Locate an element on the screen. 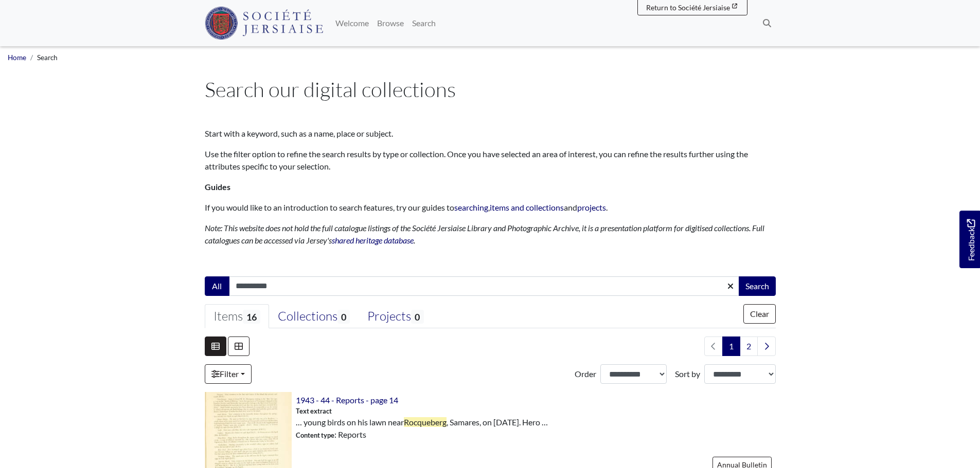 Image resolution: width=980 pixels, height=468 pixels. input: Enter one or more search terms... is located at coordinates (484, 286).